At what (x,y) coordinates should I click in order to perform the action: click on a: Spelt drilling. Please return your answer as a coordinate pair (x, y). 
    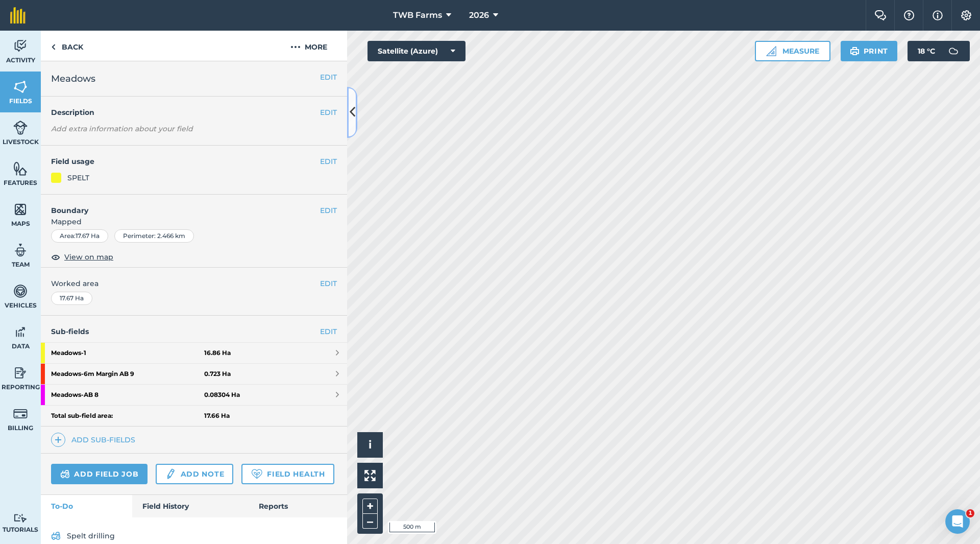
    Looking at the image, I should click on (194, 535).